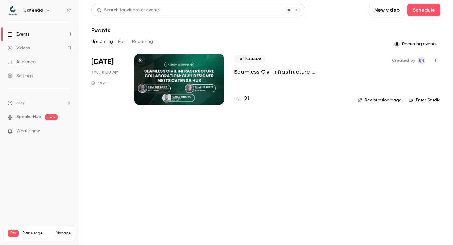 Image resolution: width=453 pixels, height=245 pixels. I want to click on span: Benedetta Nadotti, so click(422, 60).